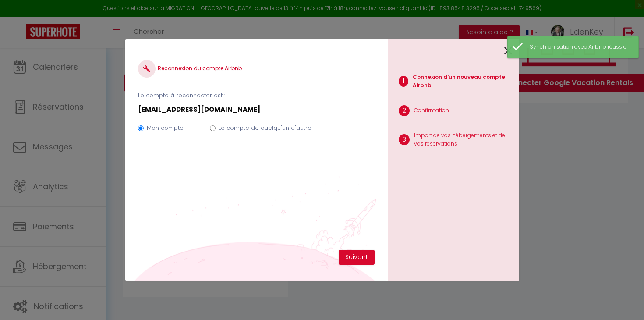 The width and height of the screenshot is (644, 320). What do you see at coordinates (165, 128) in the screenshot?
I see `label: Mon compte` at bounding box center [165, 128].